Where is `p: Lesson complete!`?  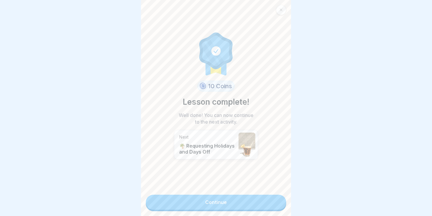 p: Lesson complete! is located at coordinates (216, 102).